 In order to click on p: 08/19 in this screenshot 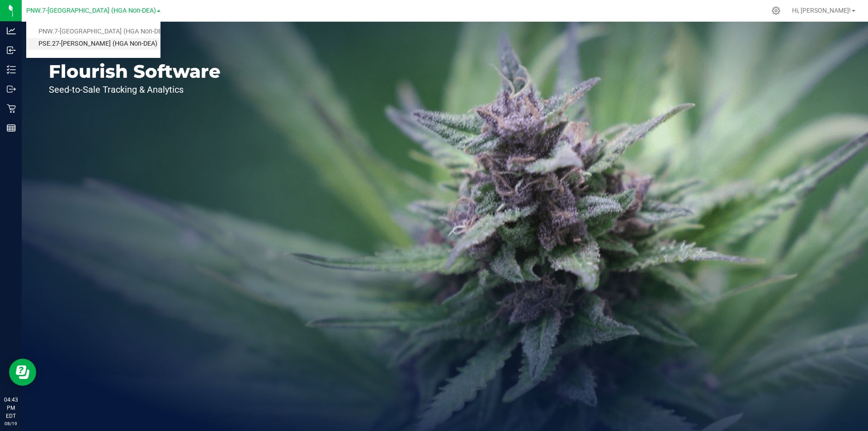, I will do `click(11, 423)`.